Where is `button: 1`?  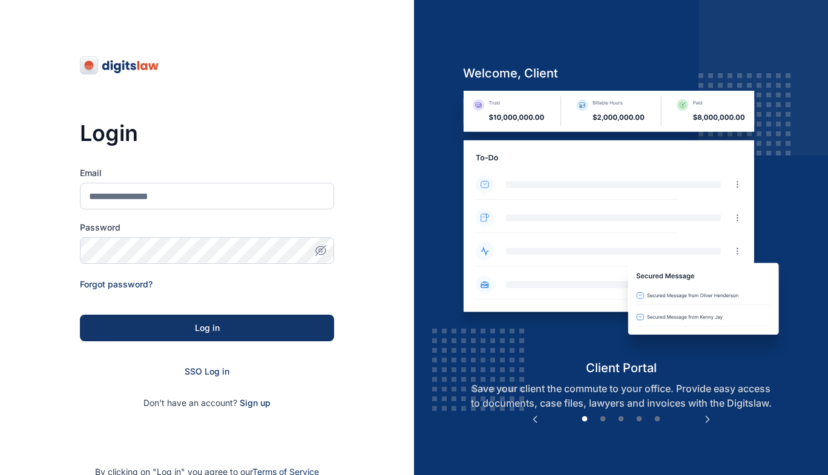
button: 1 is located at coordinates (585, 419).